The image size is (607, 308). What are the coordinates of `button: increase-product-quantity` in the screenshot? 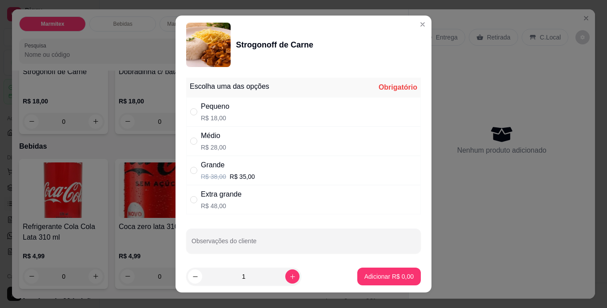 It's located at (292, 277).